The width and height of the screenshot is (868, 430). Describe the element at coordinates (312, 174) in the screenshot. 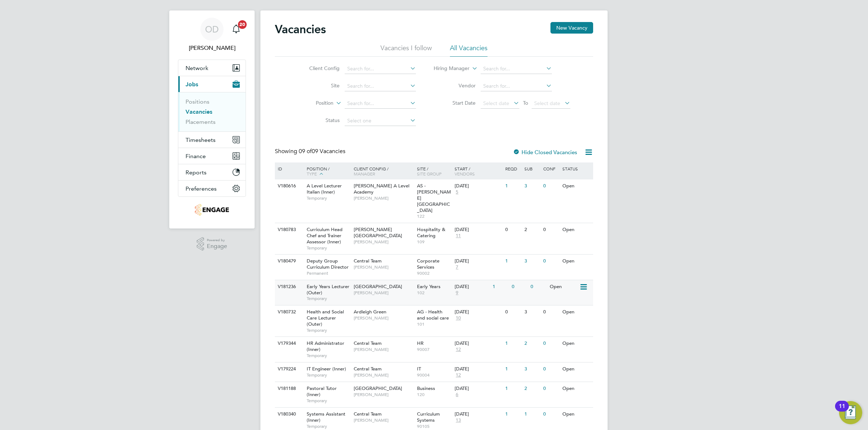

I see `span: Type` at that location.